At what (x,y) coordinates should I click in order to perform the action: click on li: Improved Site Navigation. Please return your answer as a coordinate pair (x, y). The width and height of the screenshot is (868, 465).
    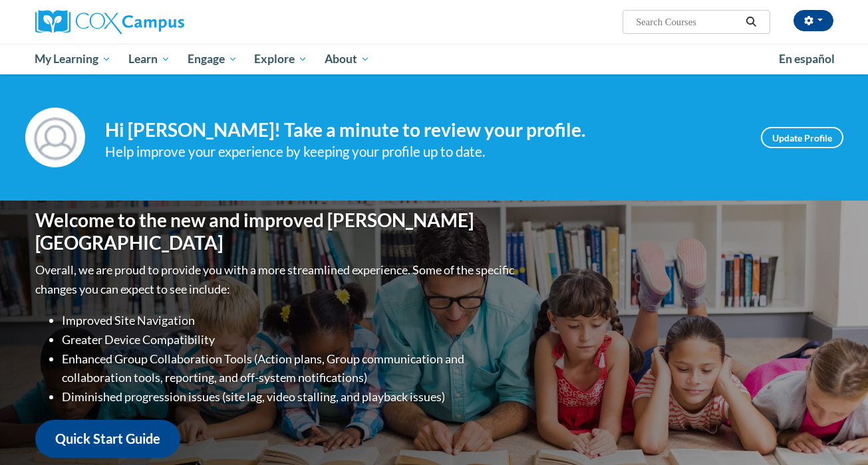
    Looking at the image, I should click on (289, 320).